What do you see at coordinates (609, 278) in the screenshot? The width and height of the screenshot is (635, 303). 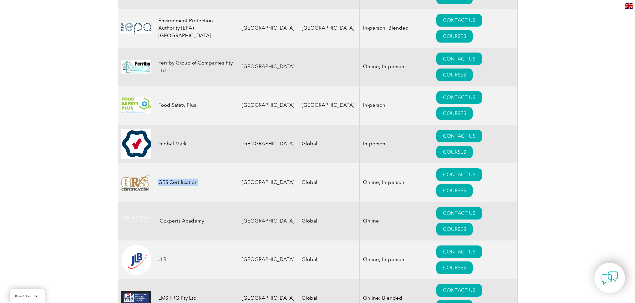 I see `img: contact-chat.png` at bounding box center [609, 278].